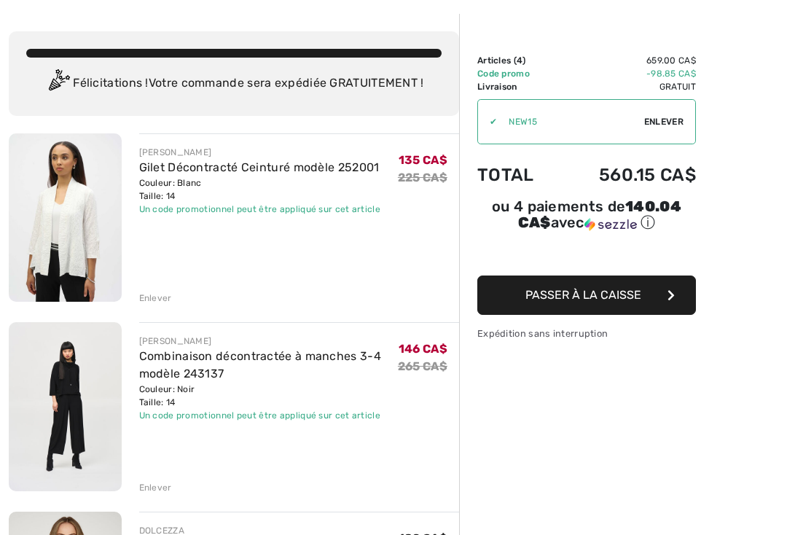 This screenshot has height=535, width=787. Describe the element at coordinates (587, 295) in the screenshot. I see `button: Passer à la caisse` at that location.